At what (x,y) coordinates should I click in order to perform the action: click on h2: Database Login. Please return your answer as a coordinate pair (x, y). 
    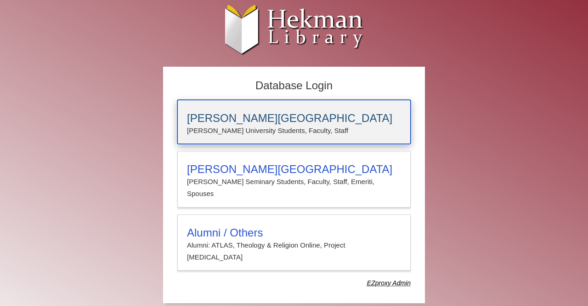
    Looking at the image, I should click on (294, 85).